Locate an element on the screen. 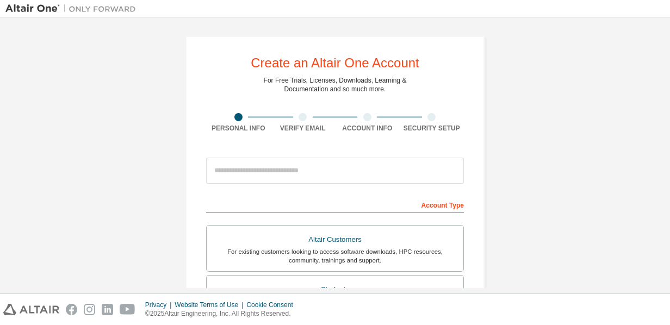 Image resolution: width=670 pixels, height=325 pixels. p: © 2025 Altair Engineering, Inc. All Rights Reserved. is located at coordinates (222, 314).